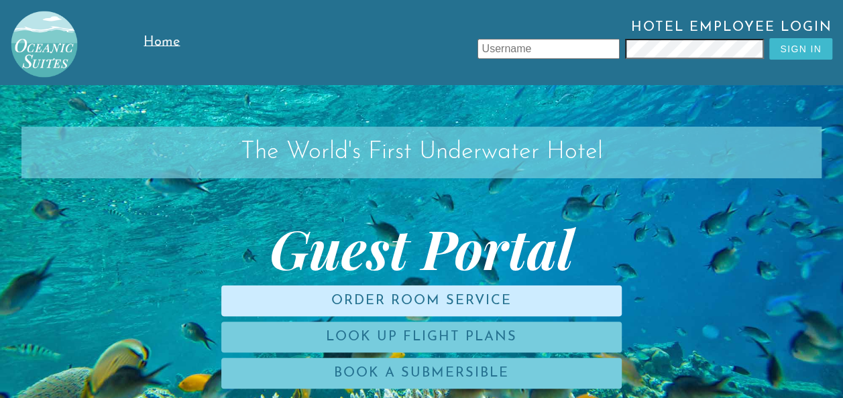 The height and width of the screenshot is (398, 843). Describe the element at coordinates (521, 29) in the screenshot. I see `span: Hotel Employee Login` at that location.